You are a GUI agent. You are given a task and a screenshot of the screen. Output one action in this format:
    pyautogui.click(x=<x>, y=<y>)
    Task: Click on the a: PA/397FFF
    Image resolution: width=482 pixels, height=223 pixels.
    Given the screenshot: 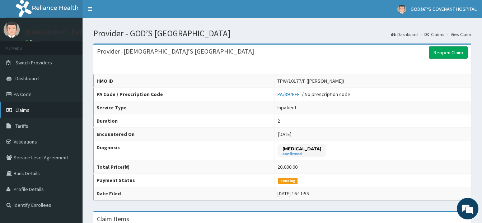 What is the action you would take?
    pyautogui.click(x=290, y=94)
    